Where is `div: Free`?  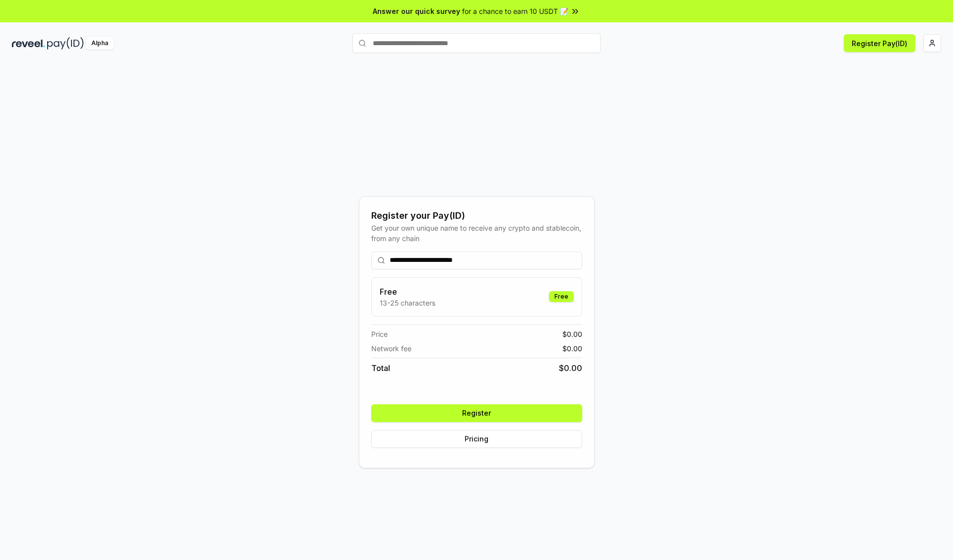 div: Free is located at coordinates (562, 297).